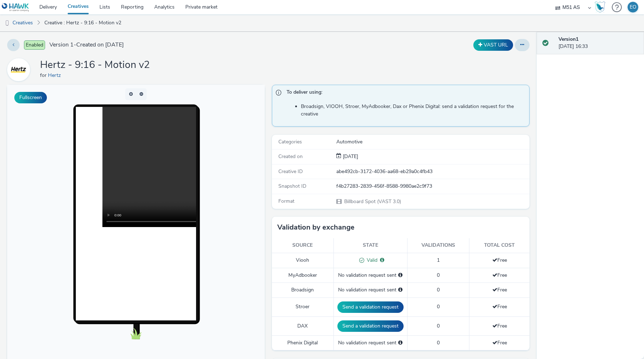 The width and height of the screenshot is (644, 359). I want to click on th: Total cost, so click(499, 245).